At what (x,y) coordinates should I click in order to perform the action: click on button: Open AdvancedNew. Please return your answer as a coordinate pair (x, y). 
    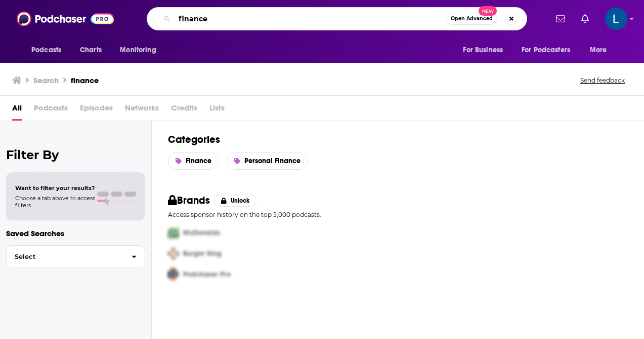
    Looking at the image, I should click on (471, 19).